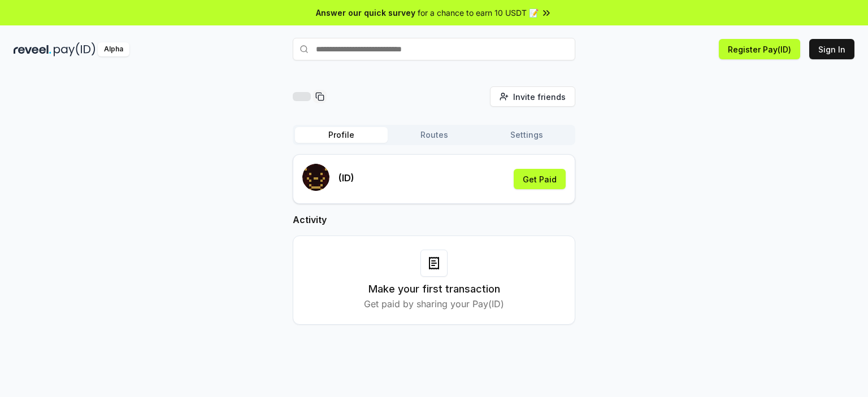 The width and height of the screenshot is (868, 397). I want to click on img: pay_id, so click(74, 49).